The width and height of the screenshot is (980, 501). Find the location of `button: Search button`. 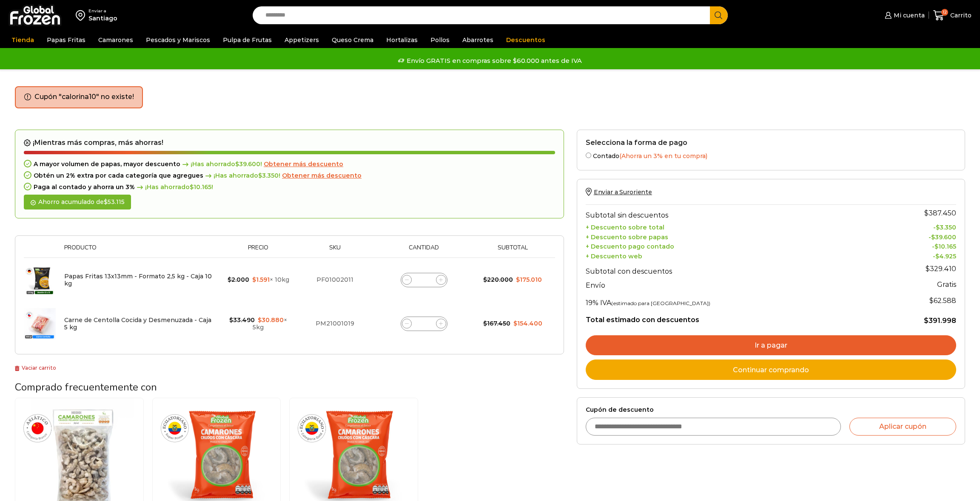

button: Search button is located at coordinates (719, 15).